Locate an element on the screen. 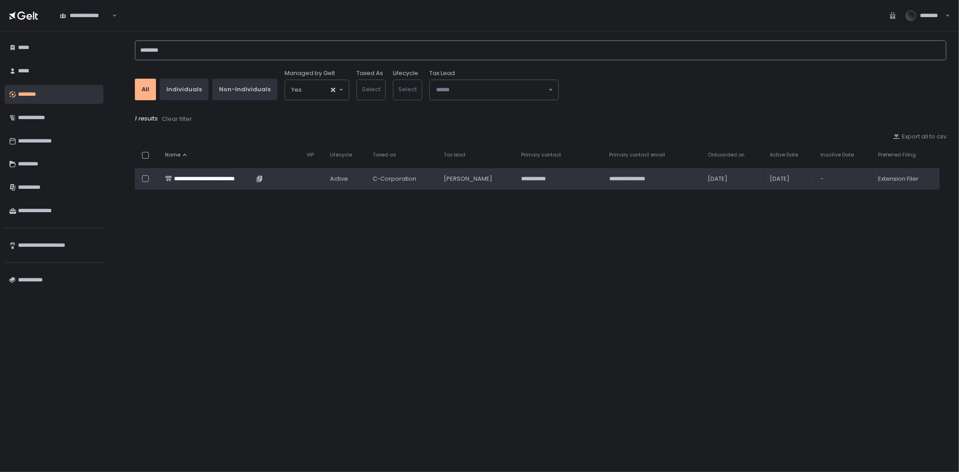  div: Extension Filer is located at coordinates (906, 179).